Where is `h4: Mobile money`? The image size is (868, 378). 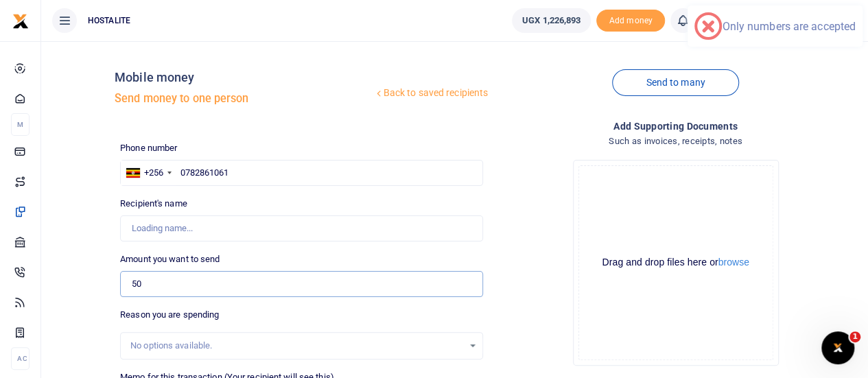
h4: Mobile money is located at coordinates (243, 77).